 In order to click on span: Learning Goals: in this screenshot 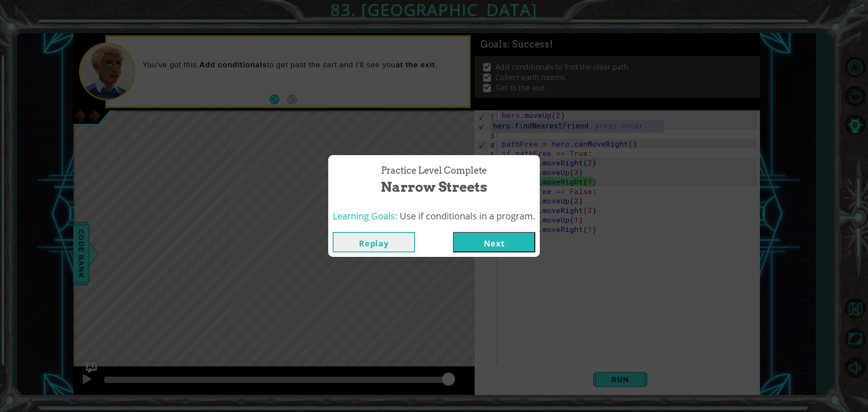, I will do `click(365, 215)`.